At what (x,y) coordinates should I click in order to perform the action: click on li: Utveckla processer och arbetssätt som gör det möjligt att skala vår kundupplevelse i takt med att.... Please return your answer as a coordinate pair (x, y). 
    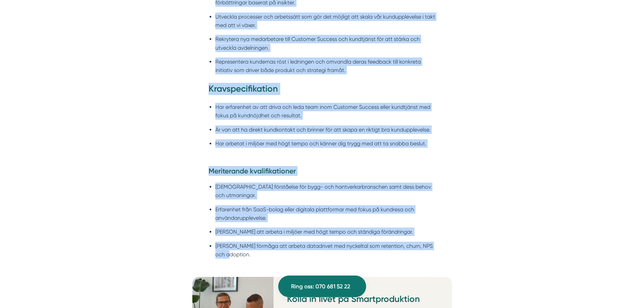
    Looking at the image, I should click on (326, 21).